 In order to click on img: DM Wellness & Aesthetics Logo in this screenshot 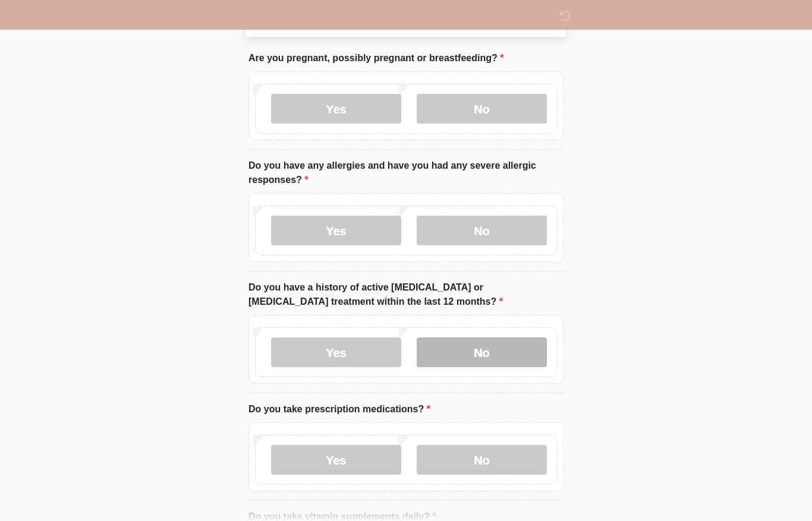, I will do `click(244, 16)`.